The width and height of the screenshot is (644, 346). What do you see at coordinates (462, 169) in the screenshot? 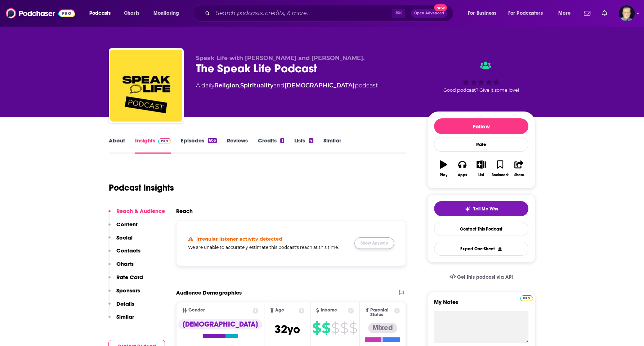
I see `button: Apps` at bounding box center [462, 169].